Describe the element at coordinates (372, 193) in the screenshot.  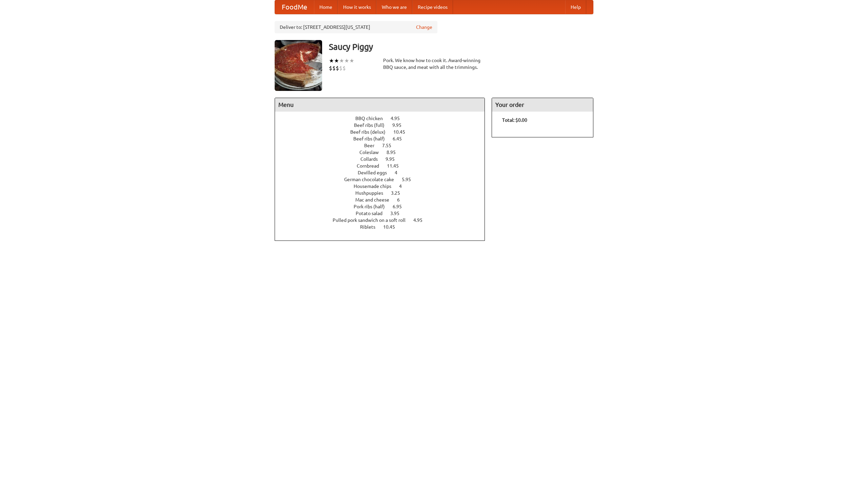
I see `span: Hushpuppies` at that location.